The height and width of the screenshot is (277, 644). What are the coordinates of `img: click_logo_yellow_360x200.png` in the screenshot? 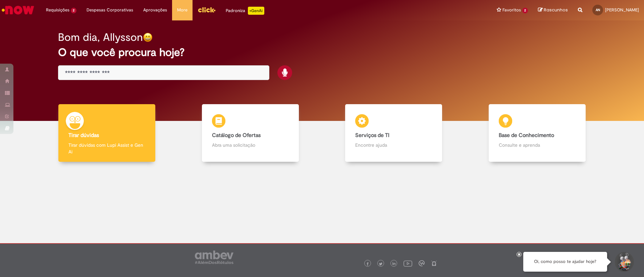 It's located at (207, 10).